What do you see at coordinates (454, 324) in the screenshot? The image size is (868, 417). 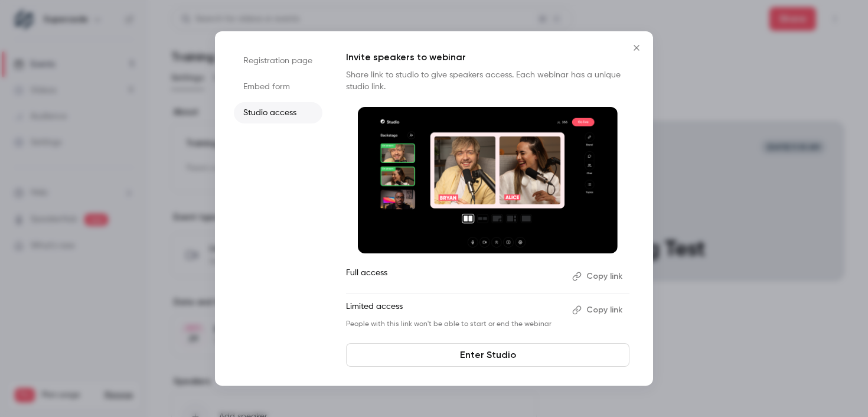 I see `p: People with this link won't be able to start or end the webinar` at bounding box center [454, 324].